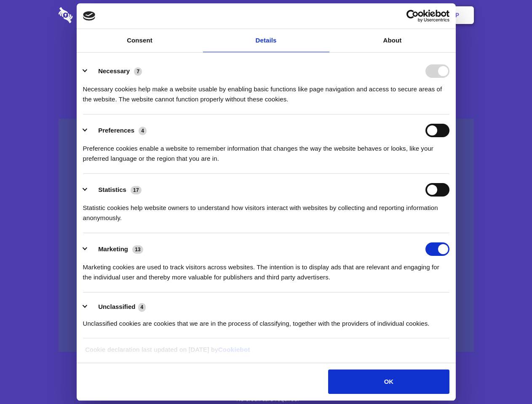 The width and height of the screenshot is (532, 404). Describe the element at coordinates (400, 15) in the screenshot. I see `a: Login` at that location.